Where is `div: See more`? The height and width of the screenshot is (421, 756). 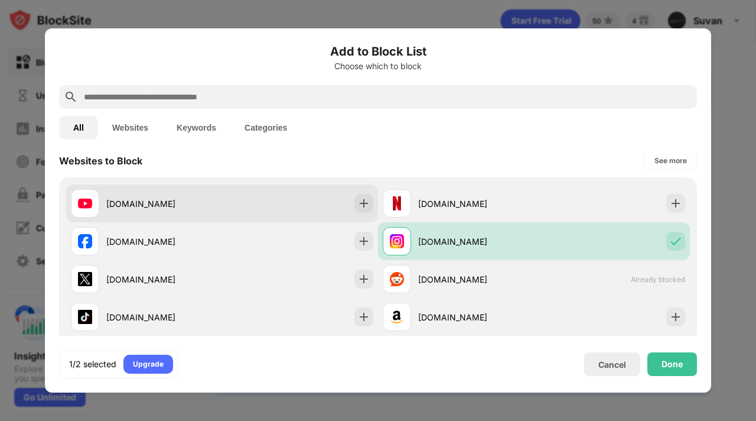
div: See more is located at coordinates (670, 161).